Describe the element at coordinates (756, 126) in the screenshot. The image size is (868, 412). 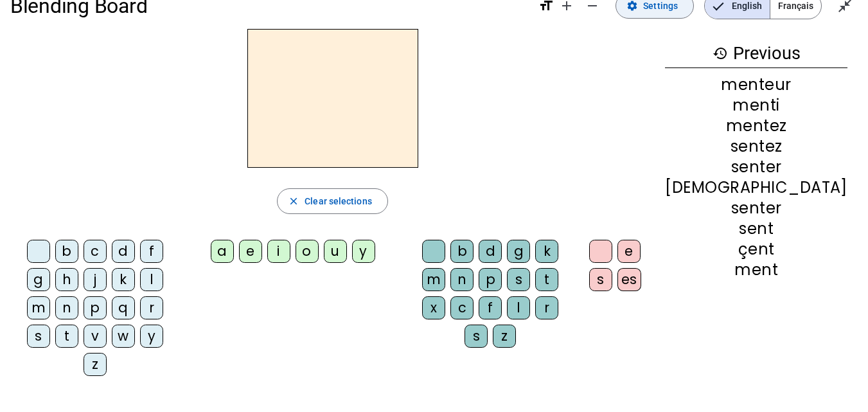
I see `div: mentez` at that location.